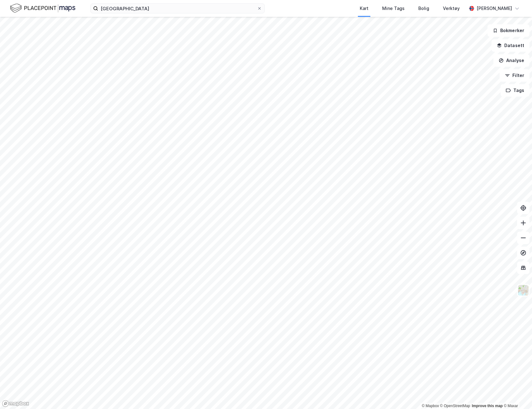  What do you see at coordinates (488, 406) in the screenshot?
I see `a: Improve this map` at bounding box center [488, 406].